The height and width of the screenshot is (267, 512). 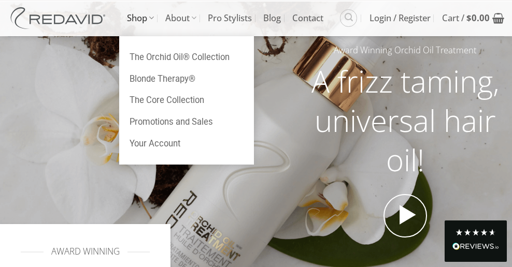 I want to click on a: The Core Collection, so click(x=187, y=101).